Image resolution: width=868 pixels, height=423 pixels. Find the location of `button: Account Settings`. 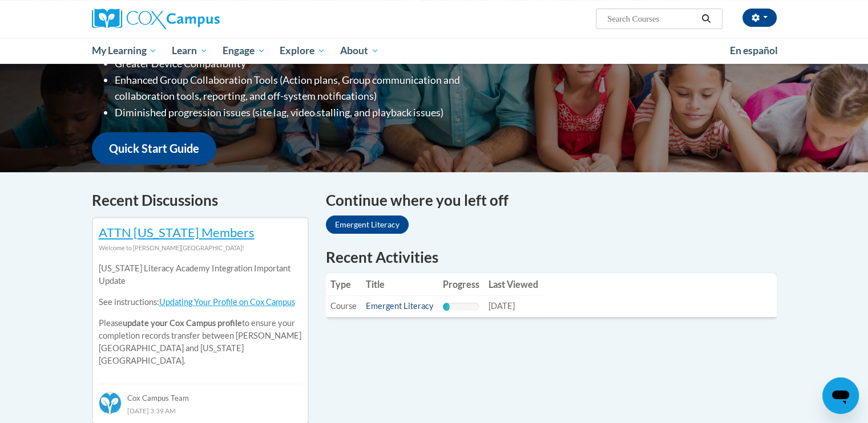

button: Account Settings is located at coordinates (760, 18).